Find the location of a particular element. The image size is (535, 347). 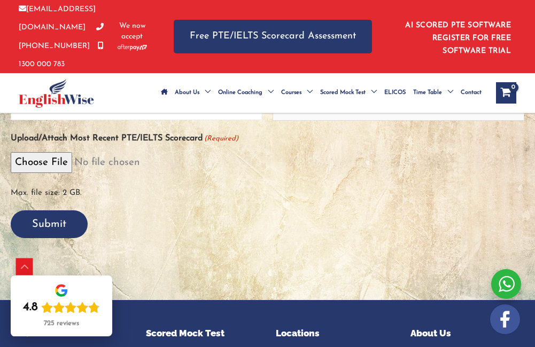

a: Contact is located at coordinates (470, 93).